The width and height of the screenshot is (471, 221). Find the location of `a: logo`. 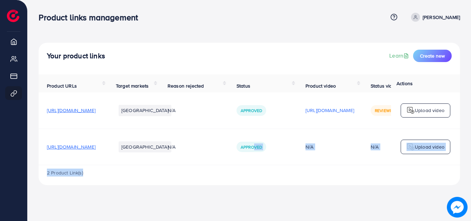

a: logo is located at coordinates (13, 16).